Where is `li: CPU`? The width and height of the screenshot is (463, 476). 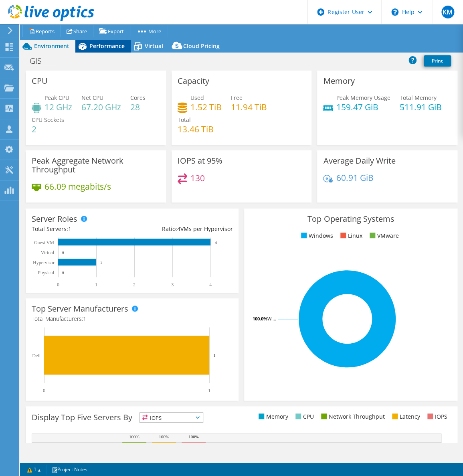 li: CPU is located at coordinates (303, 416).